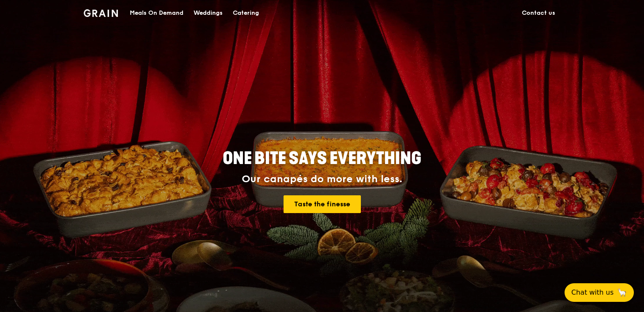 The height and width of the screenshot is (312, 644). What do you see at coordinates (322, 179) in the screenshot?
I see `div: Our canapés do more with less.` at bounding box center [322, 179].